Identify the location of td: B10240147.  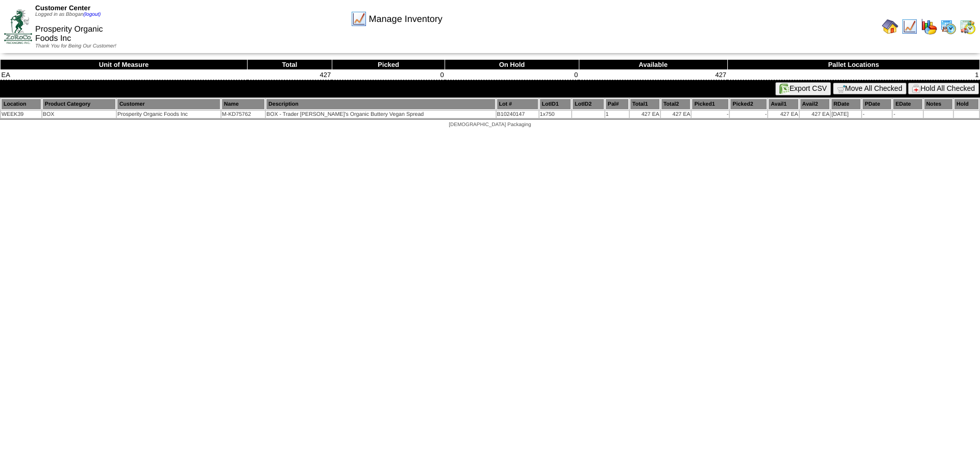
(517, 114).